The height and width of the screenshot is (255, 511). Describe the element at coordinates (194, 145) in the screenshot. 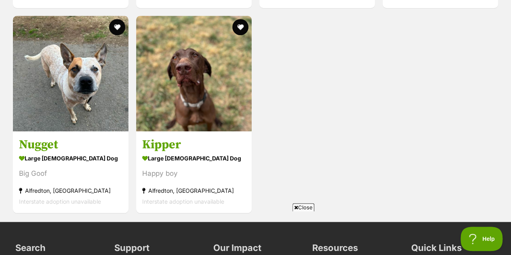

I see `h3: Kipper` at that location.